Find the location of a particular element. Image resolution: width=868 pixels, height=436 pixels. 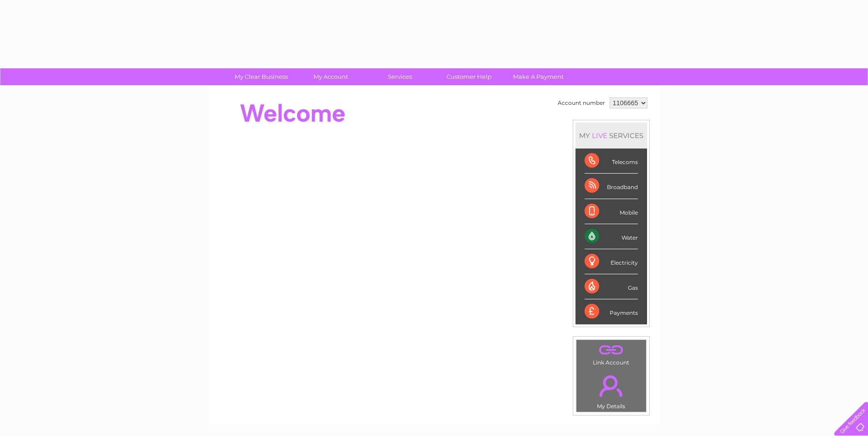

div: Gas is located at coordinates (611, 286).